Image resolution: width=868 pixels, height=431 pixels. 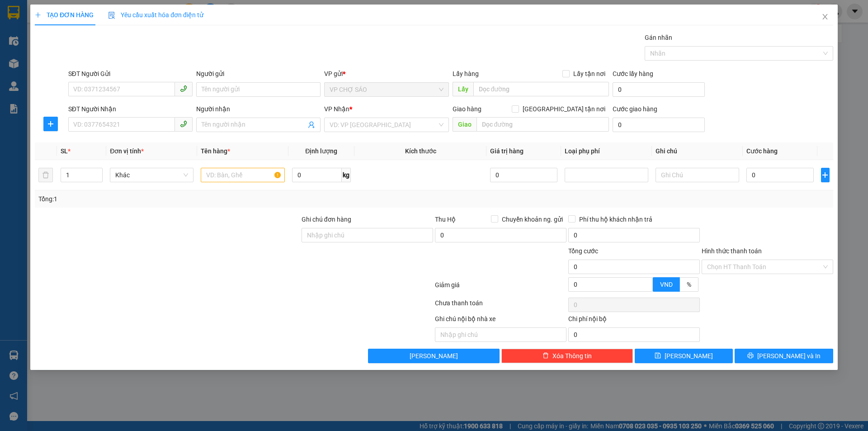 I want to click on div: Tổng: 1, so click(x=187, y=199).